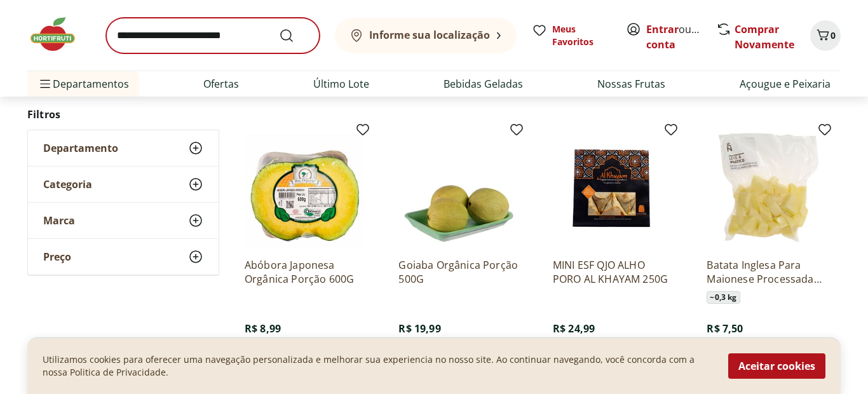 The width and height of the screenshot is (868, 394). What do you see at coordinates (785, 84) in the screenshot?
I see `a: Açougue e Peixaria` at bounding box center [785, 84].